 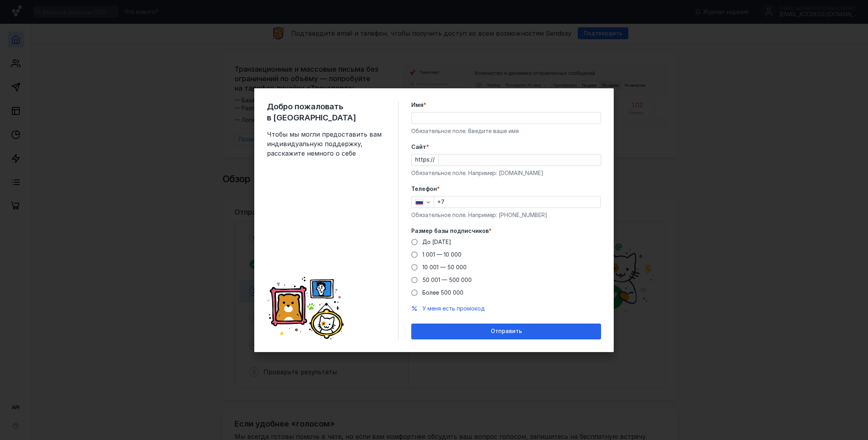 I want to click on span: Телефон, so click(x=424, y=188).